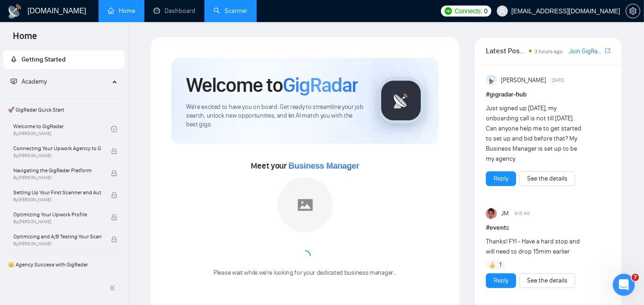 Image resolution: width=644 pixels, height=305 pixels. What do you see at coordinates (57, 170) in the screenshot?
I see `span: Navigating the GigRadar Platform` at bounding box center [57, 170].